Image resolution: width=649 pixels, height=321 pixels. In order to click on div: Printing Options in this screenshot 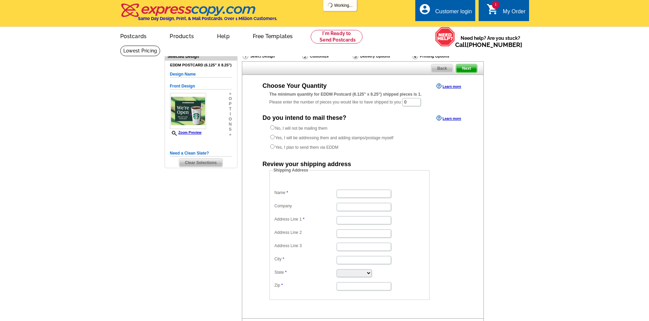, I will do `click(442, 56)`.